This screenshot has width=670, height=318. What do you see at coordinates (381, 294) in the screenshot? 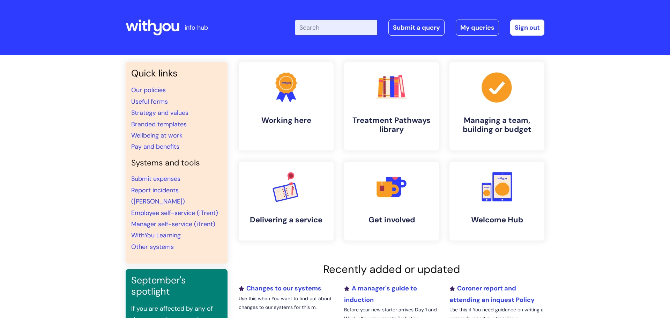
I see `a: A manager's guide to induction` at bounding box center [381, 294].